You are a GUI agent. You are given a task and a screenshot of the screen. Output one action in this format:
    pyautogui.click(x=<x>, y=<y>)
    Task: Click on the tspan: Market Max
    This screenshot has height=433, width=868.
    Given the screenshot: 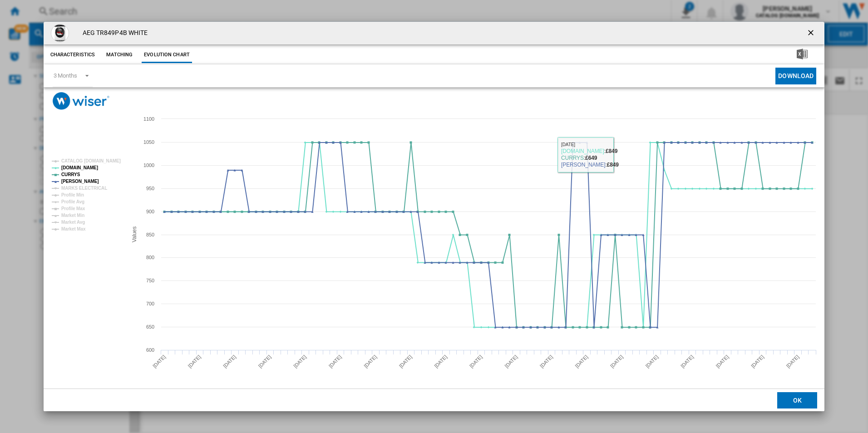 What is the action you would take?
    pyautogui.click(x=73, y=229)
    